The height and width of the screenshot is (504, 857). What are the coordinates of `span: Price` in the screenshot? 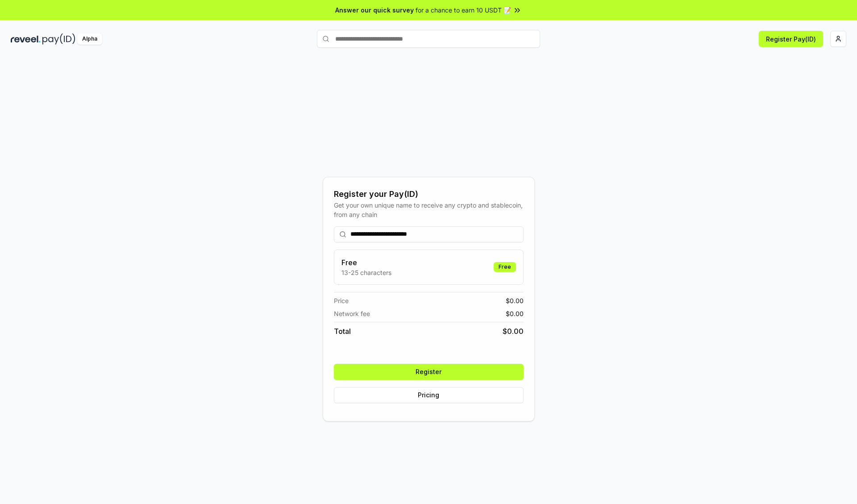 It's located at (341, 301).